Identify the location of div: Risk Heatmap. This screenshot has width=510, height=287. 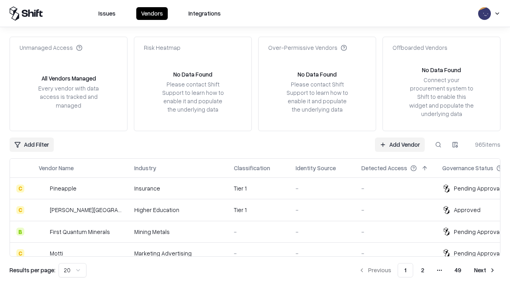
(162, 47).